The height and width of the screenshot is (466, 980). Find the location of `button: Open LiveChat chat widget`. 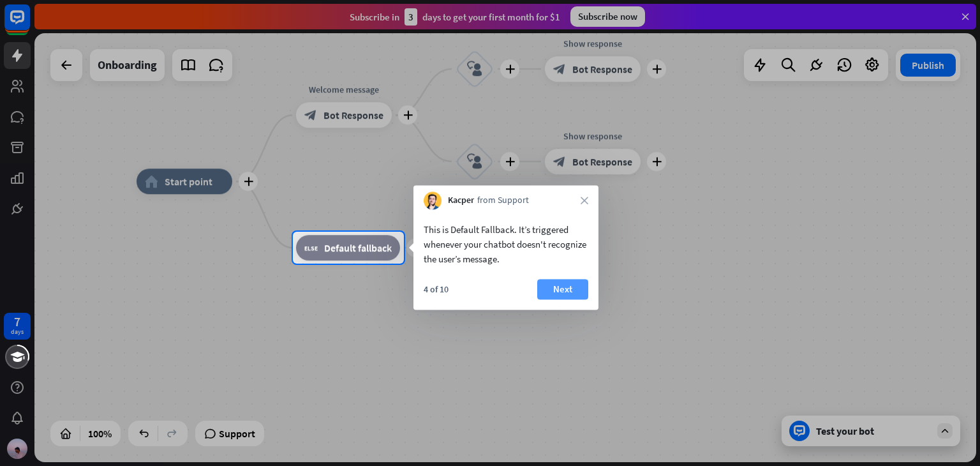

button: Open LiveChat chat widget is located at coordinates (29, 24).